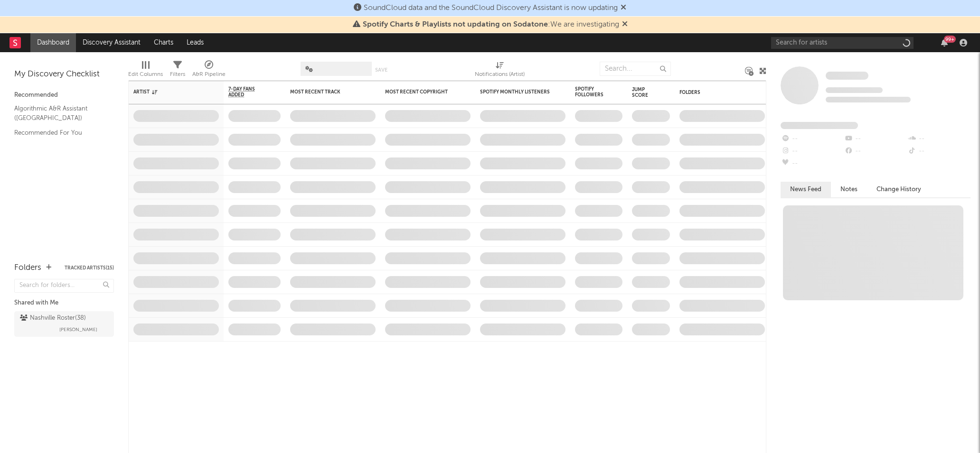 Image resolution: width=980 pixels, height=453 pixels. I want to click on input: Search for folders..., so click(64, 286).